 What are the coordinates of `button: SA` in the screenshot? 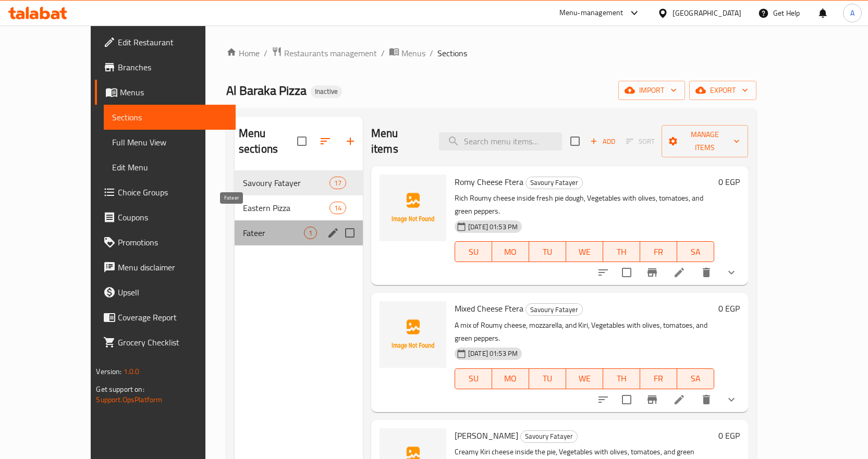 It's located at (696, 252).